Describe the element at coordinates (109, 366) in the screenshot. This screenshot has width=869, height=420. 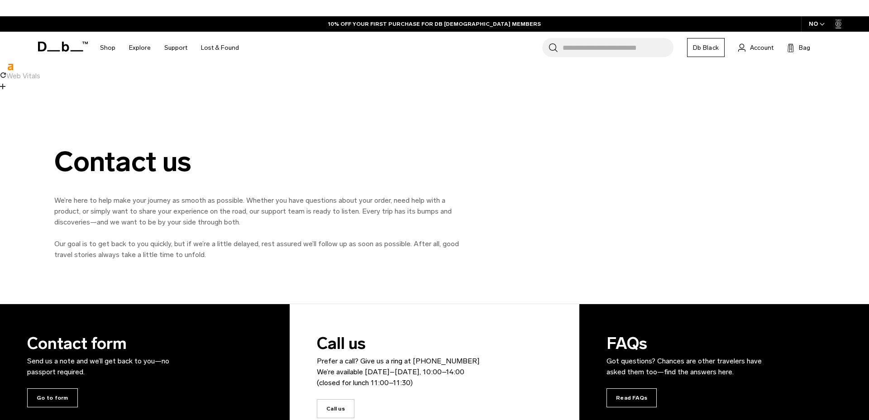
I see `p: Send us a note and we’ll get back to you—no passport required.` at that location.